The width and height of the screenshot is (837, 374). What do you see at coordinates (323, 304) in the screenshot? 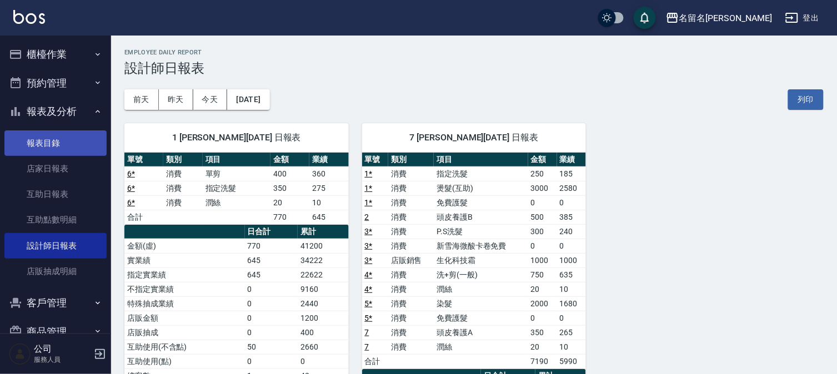
I see `td: 2440` at bounding box center [323, 304].